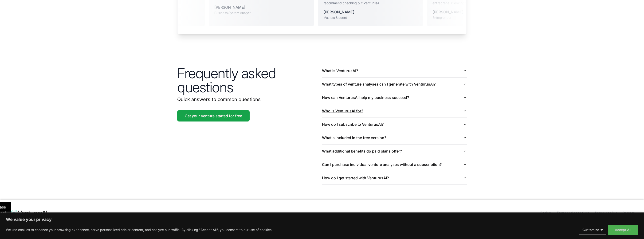 The image size is (644, 239). Describe the element at coordinates (606, 213) in the screenshot. I see `a: Privacy policy` at that location.